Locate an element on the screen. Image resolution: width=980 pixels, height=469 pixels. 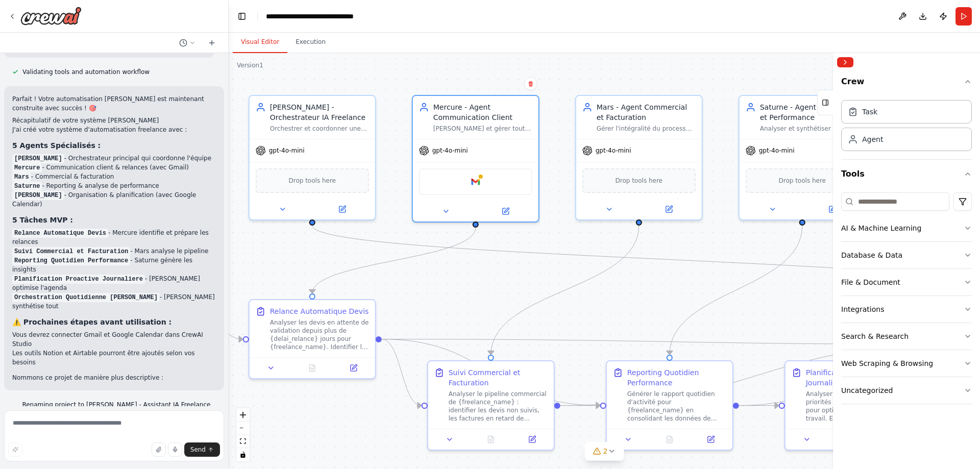
g: Edge from 38a42fdf-170b-4c72-88bf-8771e6f922f2 to 4ac33741-d6fa-4f09-a7fe-4409cac381ef is located at coordinates (849, 375).